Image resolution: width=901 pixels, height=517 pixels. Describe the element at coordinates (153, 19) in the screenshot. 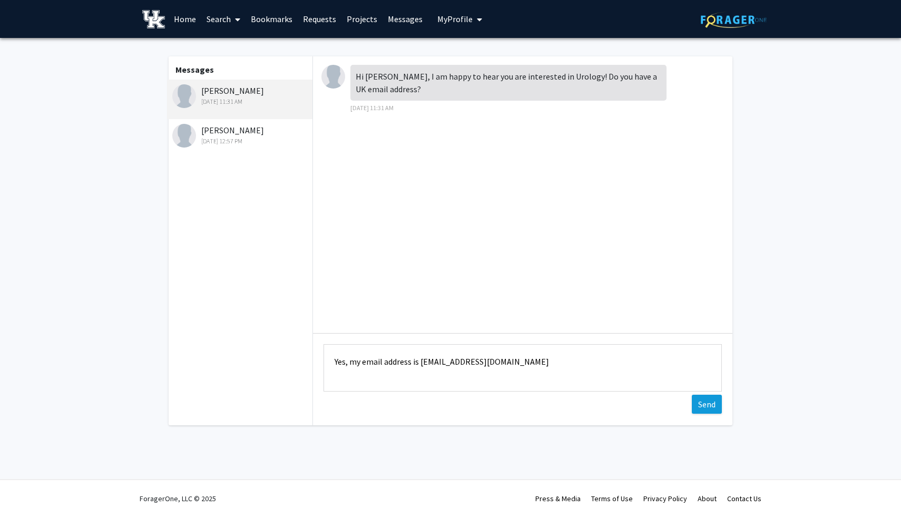

I see `img: University of Kentucky Logo` at that location.